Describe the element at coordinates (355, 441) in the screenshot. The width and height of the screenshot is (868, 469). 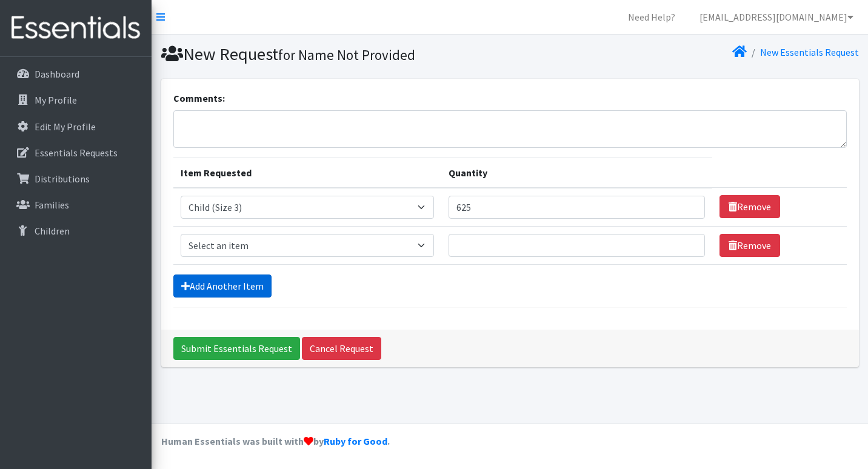
I see `a: Ruby for Good` at that location.